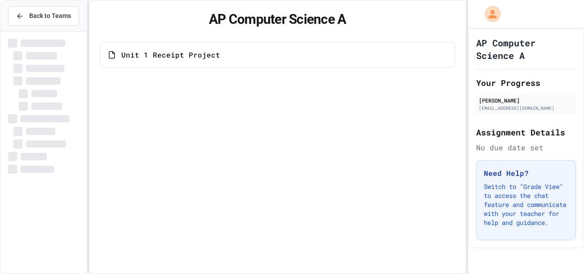 The width and height of the screenshot is (584, 274). What do you see at coordinates (278, 55) in the screenshot?
I see `a: Unit 1 Receipt Project` at bounding box center [278, 55].